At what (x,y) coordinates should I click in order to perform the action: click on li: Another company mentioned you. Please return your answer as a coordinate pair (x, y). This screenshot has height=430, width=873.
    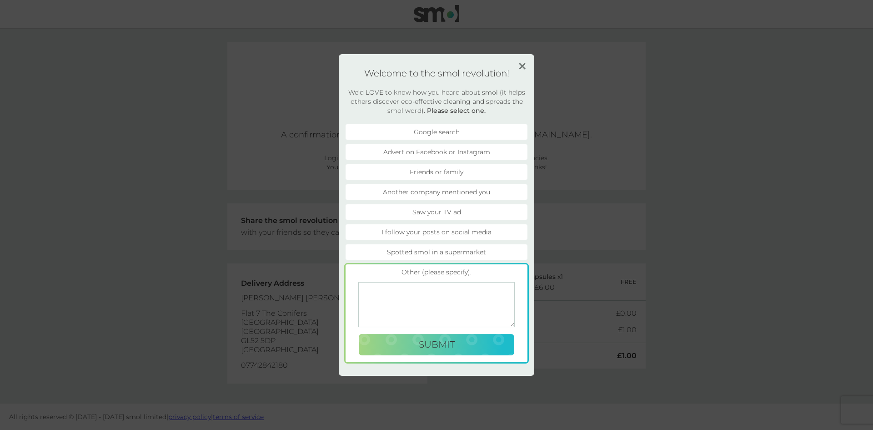
    Looking at the image, I should click on (436, 192).